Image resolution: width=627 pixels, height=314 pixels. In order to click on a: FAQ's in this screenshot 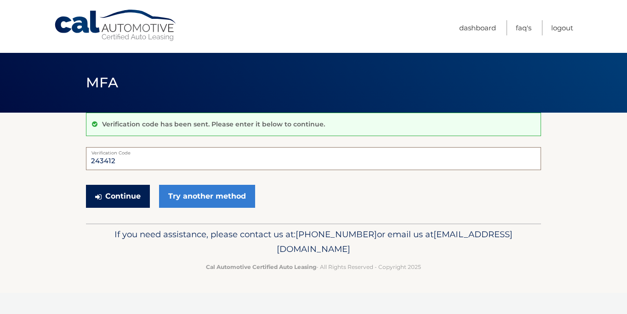, I will do `click(523, 28)`.